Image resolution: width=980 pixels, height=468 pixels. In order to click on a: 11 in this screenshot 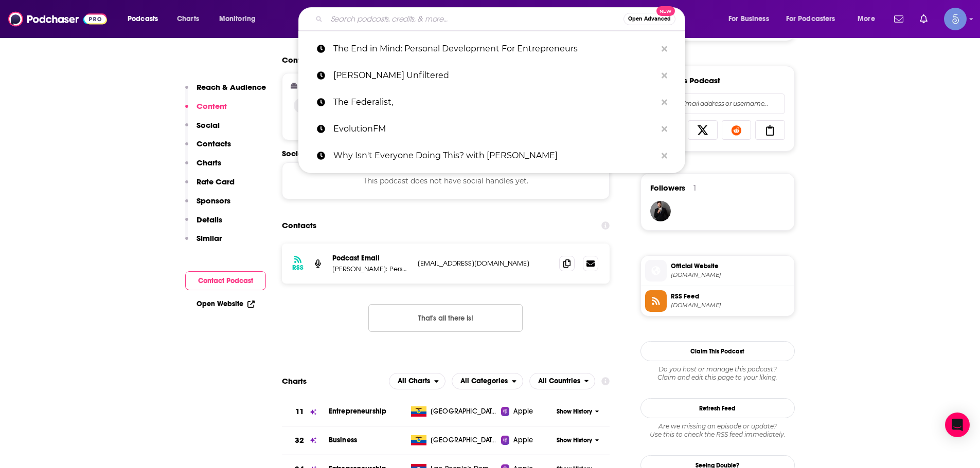, I will do `click(305, 412)`.